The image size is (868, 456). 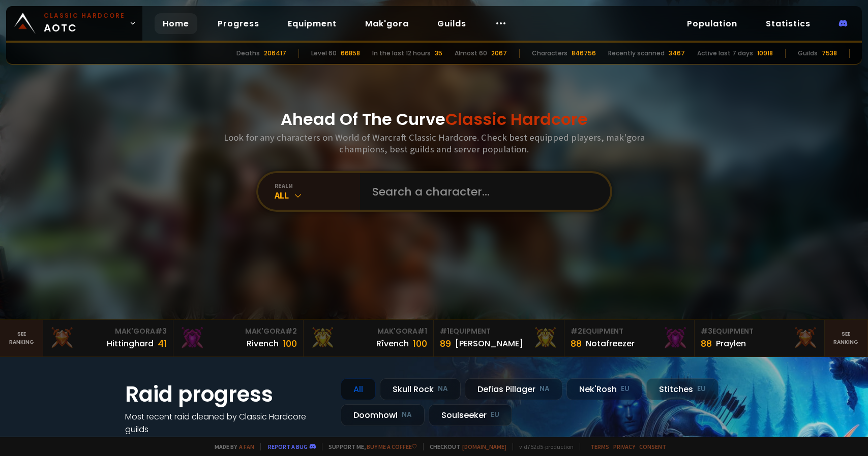 I want to click on div: Characters, so click(x=550, y=53).